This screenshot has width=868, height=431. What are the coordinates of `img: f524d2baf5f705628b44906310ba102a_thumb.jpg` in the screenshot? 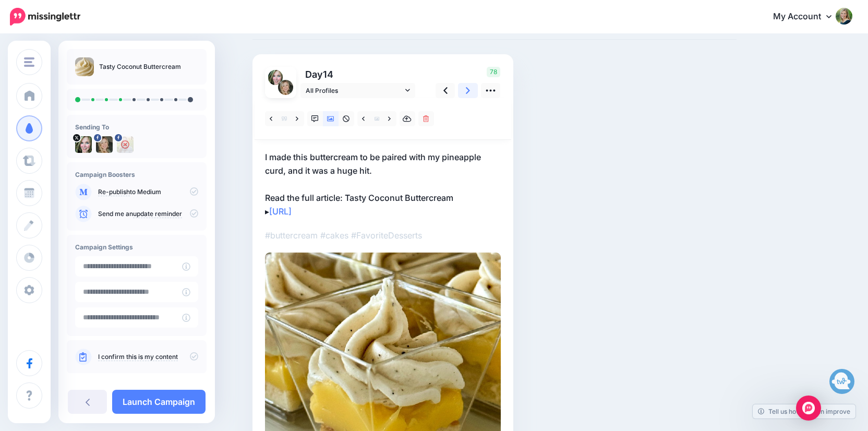 It's located at (84, 67).